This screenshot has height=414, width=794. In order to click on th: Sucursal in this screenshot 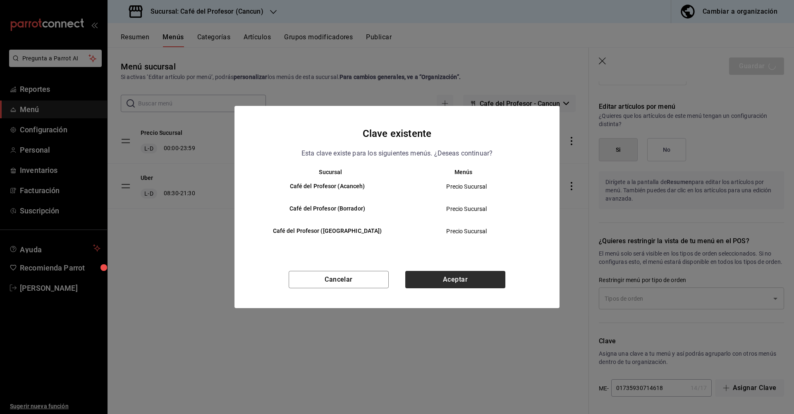, I will do `click(324, 172)`.